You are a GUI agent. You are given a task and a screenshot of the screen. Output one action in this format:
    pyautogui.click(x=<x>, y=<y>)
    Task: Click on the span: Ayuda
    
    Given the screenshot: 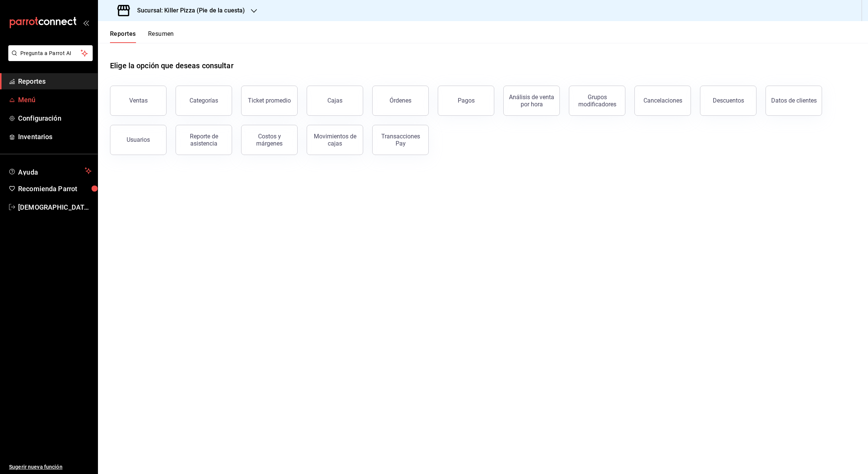 What is the action you would take?
    pyautogui.click(x=50, y=170)
    